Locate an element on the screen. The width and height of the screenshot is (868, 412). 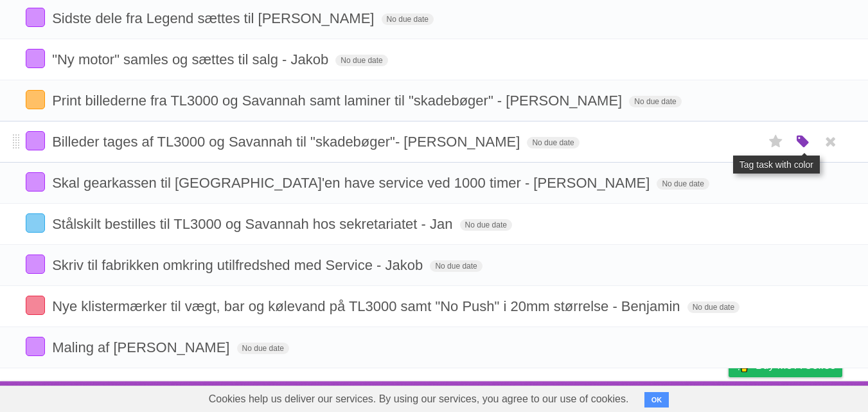
button: OK is located at coordinates (657, 399).